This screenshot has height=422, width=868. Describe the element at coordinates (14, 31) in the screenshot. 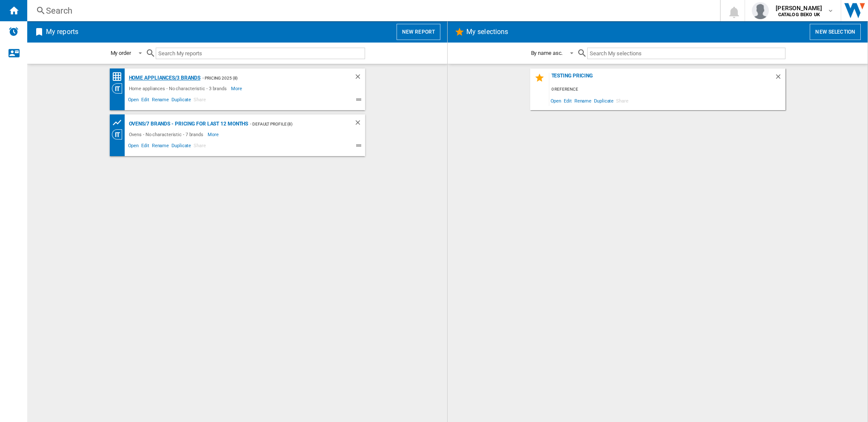

I see `img: alerts-logo.svg` at that location.